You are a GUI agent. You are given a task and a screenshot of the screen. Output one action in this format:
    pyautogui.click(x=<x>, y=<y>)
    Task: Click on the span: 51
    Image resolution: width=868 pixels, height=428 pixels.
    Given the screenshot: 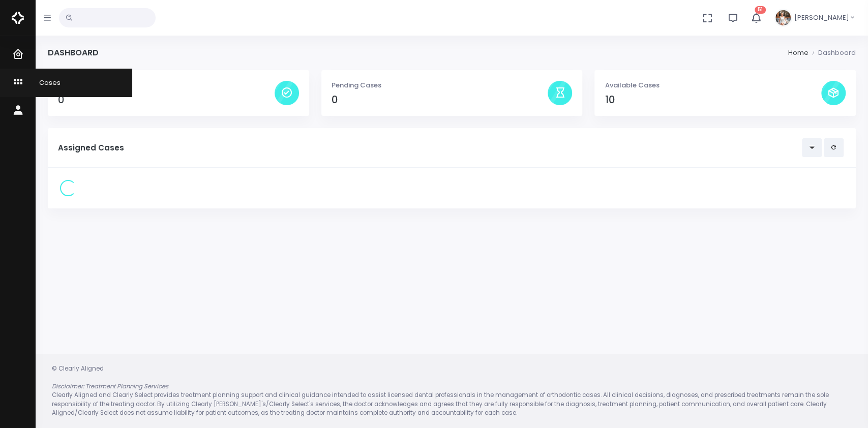 What is the action you would take?
    pyautogui.click(x=761, y=9)
    